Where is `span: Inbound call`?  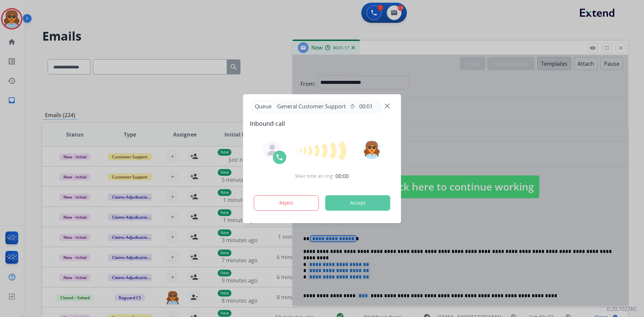
span: Inbound call is located at coordinates (322, 124).